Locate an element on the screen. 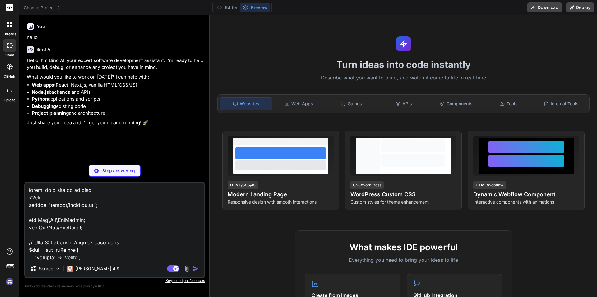 This screenshot has height=297, width=597. p: Custom styles for theme enhancement is located at coordinates (404, 202).